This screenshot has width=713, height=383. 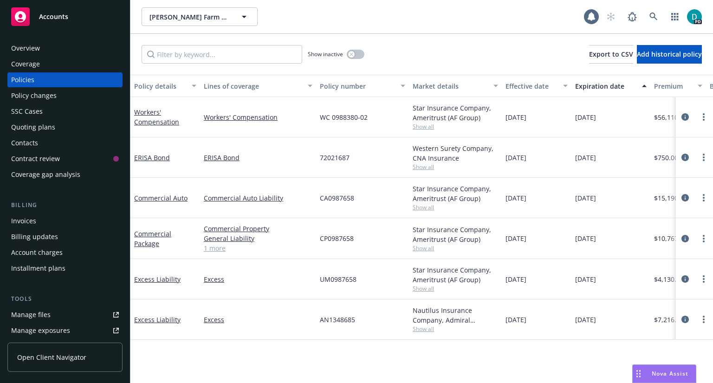 I want to click on a: Billing updates, so click(x=65, y=237).